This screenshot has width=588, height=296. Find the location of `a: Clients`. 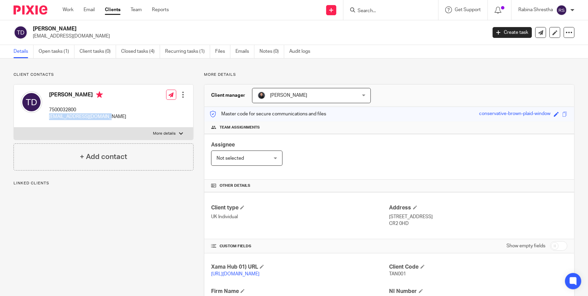

a: Clients is located at coordinates (113, 10).